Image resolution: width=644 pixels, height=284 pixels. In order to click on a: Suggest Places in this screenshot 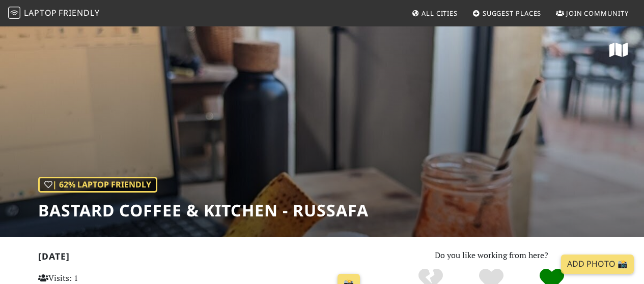, I will do `click(507, 13)`.